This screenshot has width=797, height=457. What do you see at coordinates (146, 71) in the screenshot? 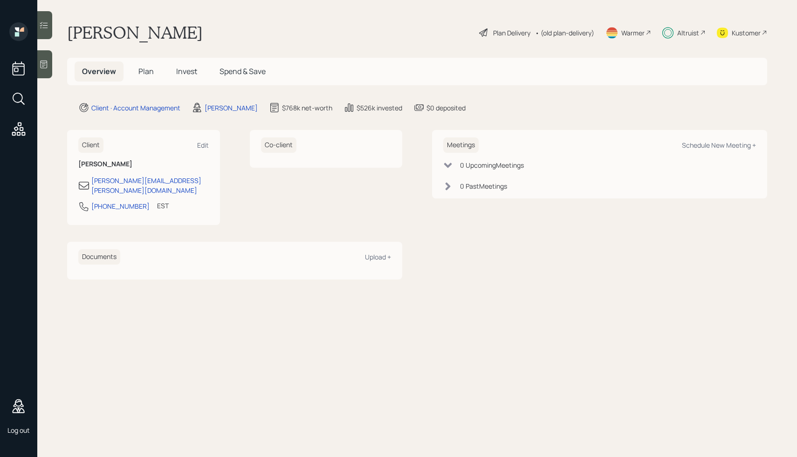
I see `span: Plan` at bounding box center [146, 71].